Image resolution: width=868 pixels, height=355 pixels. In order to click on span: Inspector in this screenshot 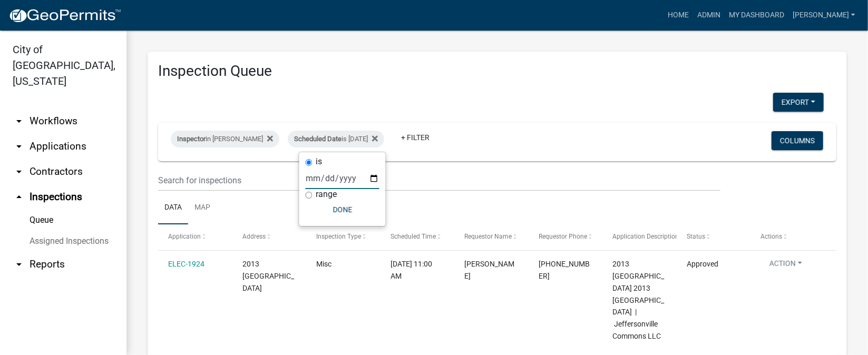, I will do `click(191, 139)`.